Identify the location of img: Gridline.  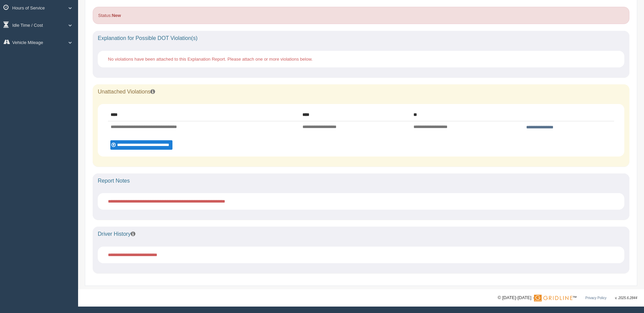
(553, 299).